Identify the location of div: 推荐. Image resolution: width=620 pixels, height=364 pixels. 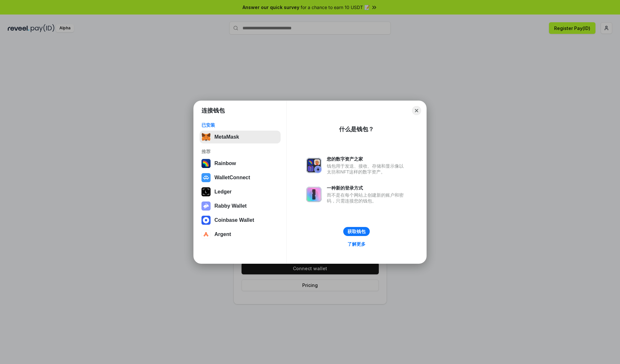
(240, 152).